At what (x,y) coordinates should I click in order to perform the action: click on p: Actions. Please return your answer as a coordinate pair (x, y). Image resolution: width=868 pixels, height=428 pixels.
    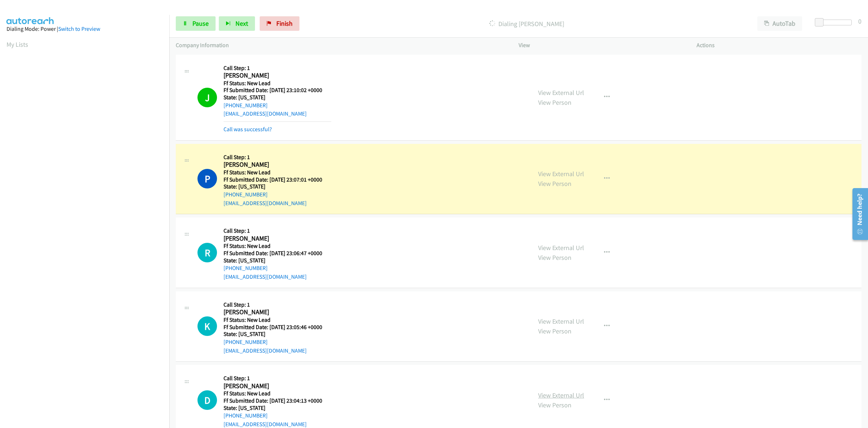
    Looking at the image, I should click on (779, 46).